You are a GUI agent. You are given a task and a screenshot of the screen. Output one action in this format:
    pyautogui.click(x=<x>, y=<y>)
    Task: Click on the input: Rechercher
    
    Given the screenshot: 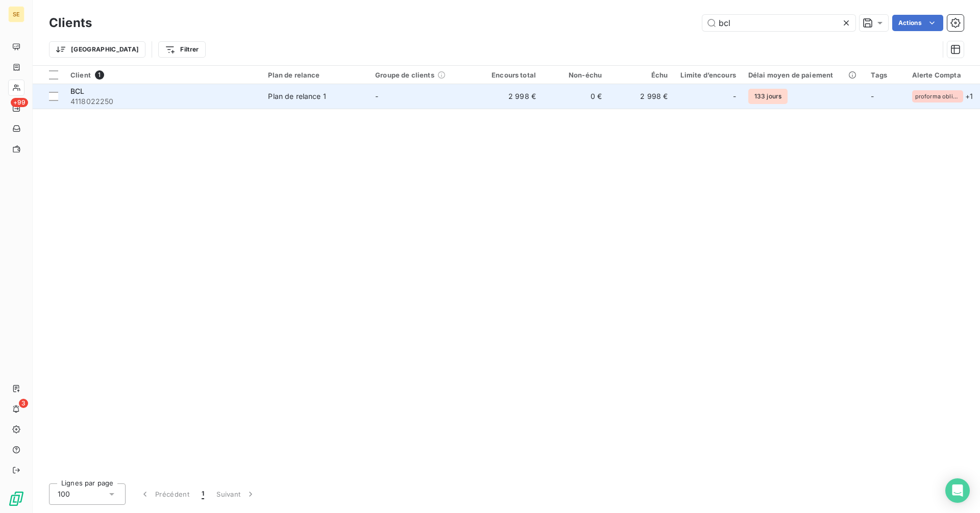 What is the action you would take?
    pyautogui.click(x=778, y=23)
    